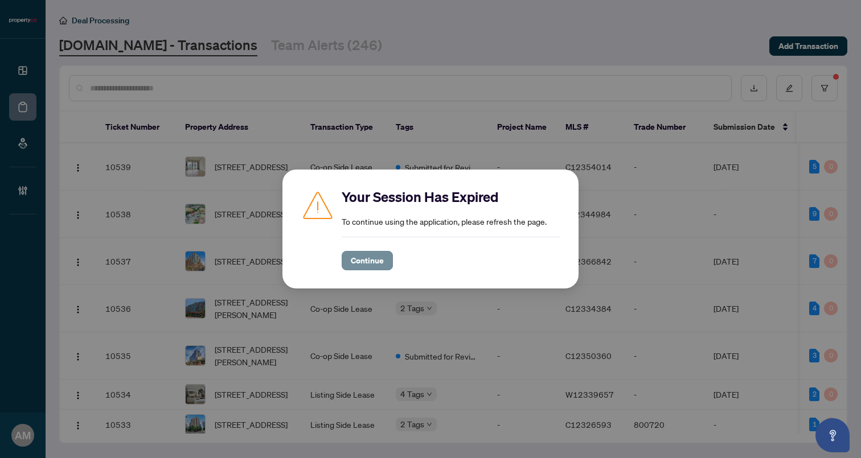 Image resolution: width=861 pixels, height=458 pixels. I want to click on img: Caution icon, so click(318, 205).